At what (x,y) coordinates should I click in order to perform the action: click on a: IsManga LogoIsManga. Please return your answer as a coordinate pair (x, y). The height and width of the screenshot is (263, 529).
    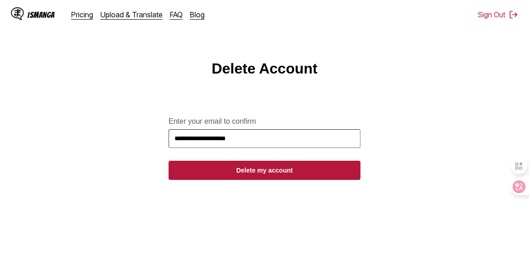
    Looking at the image, I should click on (41, 15).